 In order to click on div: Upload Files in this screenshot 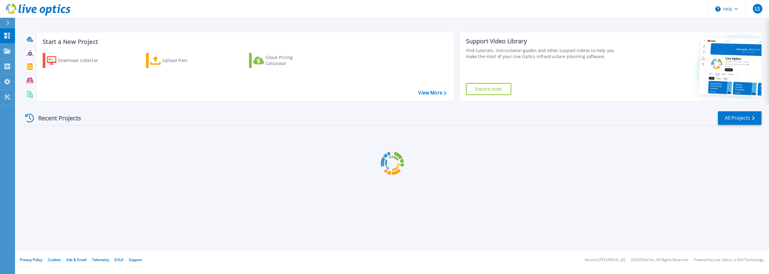, I will do `click(186, 60)`.